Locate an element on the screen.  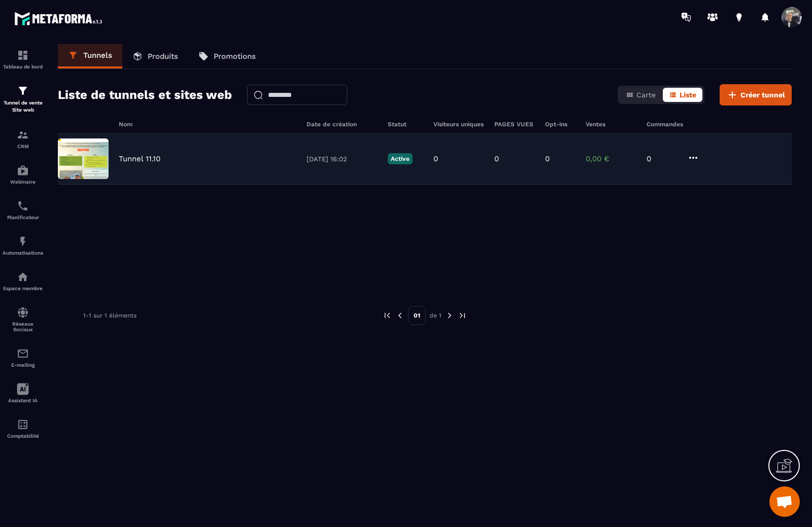
p: Automatisations is located at coordinates (23, 253).